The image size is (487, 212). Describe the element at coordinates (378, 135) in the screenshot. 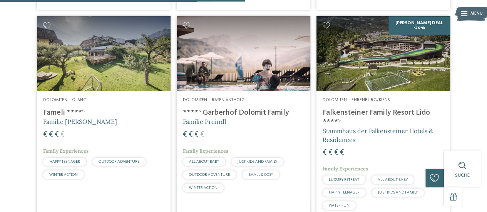

I see `span: Stammhaus der Falkensteiner Hotels & Residences` at that location.